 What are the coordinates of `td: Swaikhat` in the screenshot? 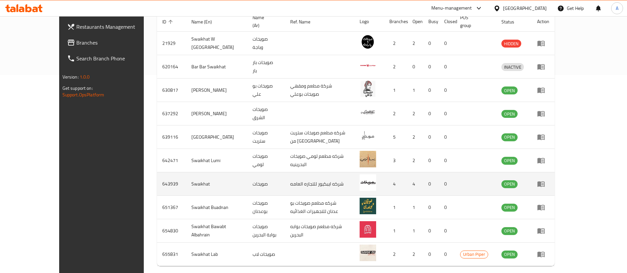 It's located at (216, 184).